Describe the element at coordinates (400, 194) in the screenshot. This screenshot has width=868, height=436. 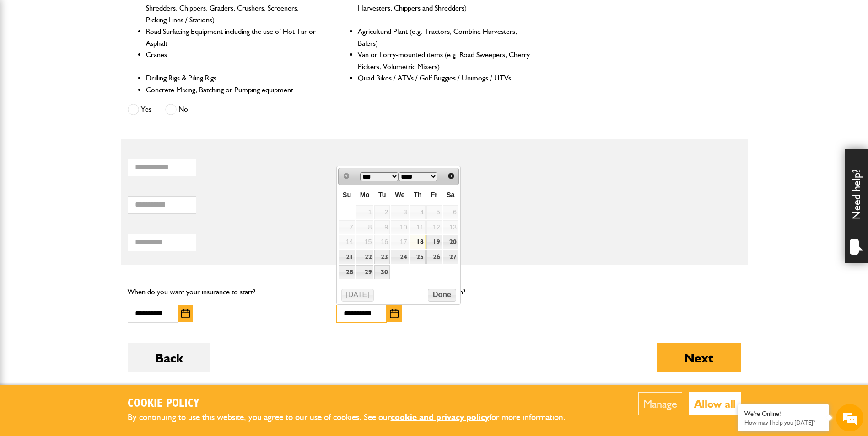
I see `span: Wednesday` at that location.